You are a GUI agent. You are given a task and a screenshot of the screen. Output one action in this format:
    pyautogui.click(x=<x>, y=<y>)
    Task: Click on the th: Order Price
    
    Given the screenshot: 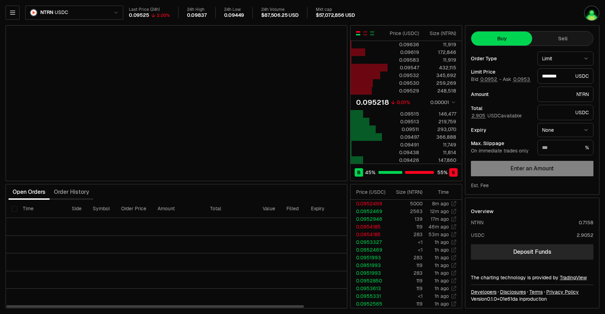 What is the action you would take?
    pyautogui.click(x=134, y=209)
    